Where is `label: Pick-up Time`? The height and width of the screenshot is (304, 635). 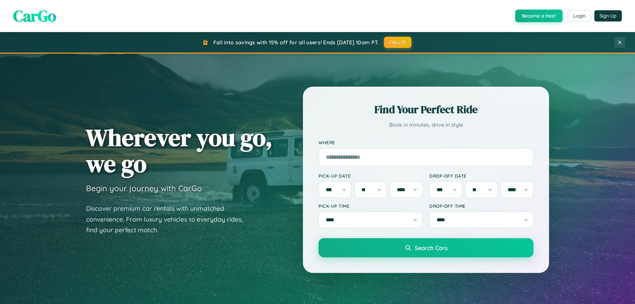 label: Pick-up Time is located at coordinates (370, 206).